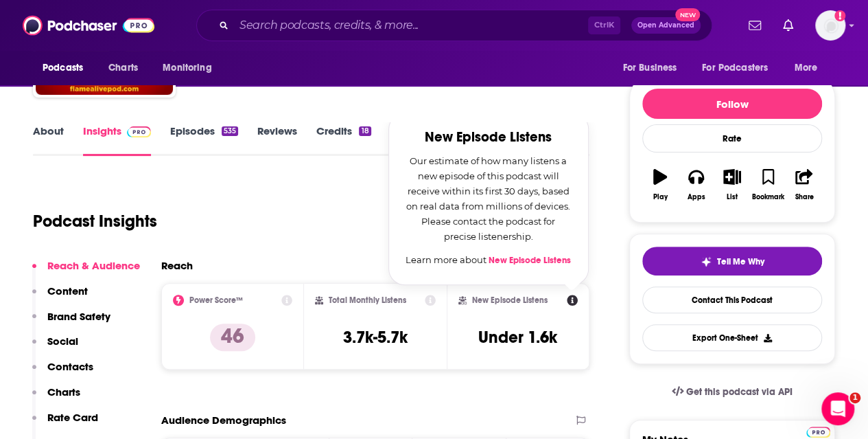 Image resolution: width=868 pixels, height=439 pixels. I want to click on div: Share, so click(803, 197).